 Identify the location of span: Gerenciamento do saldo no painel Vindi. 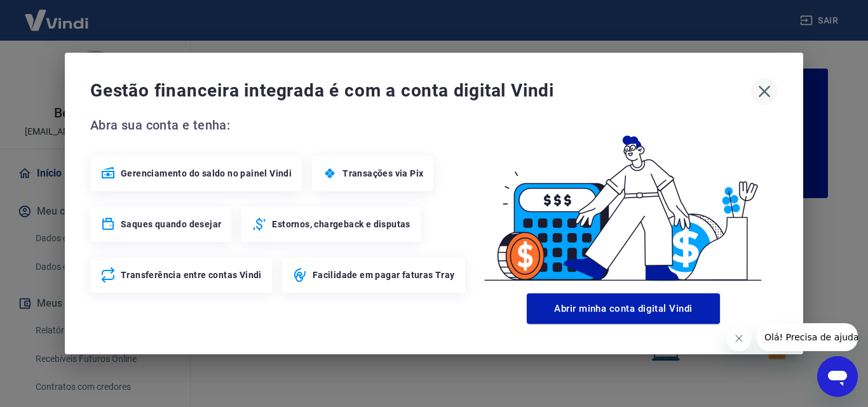
(205, 173).